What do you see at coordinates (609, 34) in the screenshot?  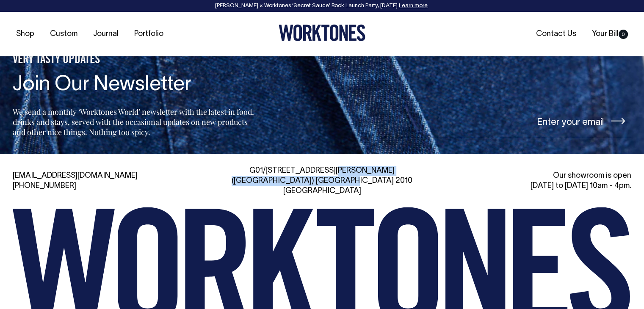 I see `a: Your Bill0` at bounding box center [609, 34].